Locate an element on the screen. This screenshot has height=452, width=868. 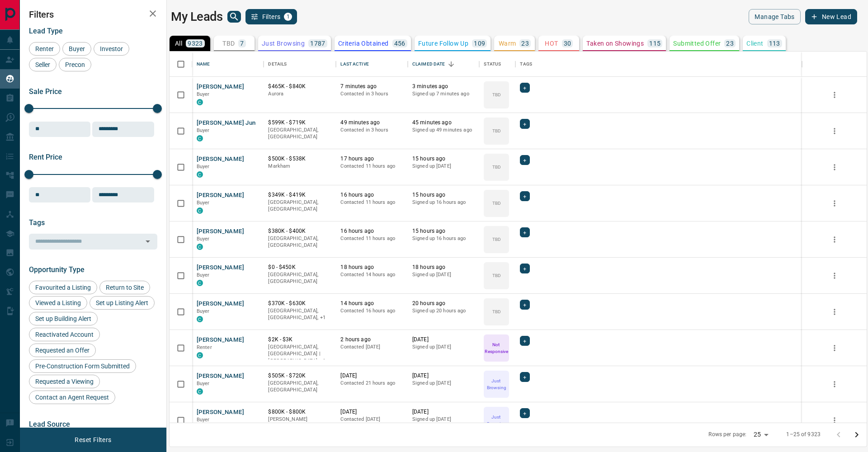
div: Seller is located at coordinates (42, 65).